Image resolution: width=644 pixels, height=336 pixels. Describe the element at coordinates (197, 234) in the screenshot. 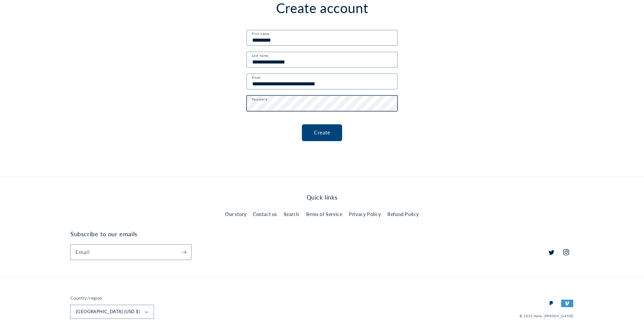

I see `h2: Subscribe to our emails` at that location.